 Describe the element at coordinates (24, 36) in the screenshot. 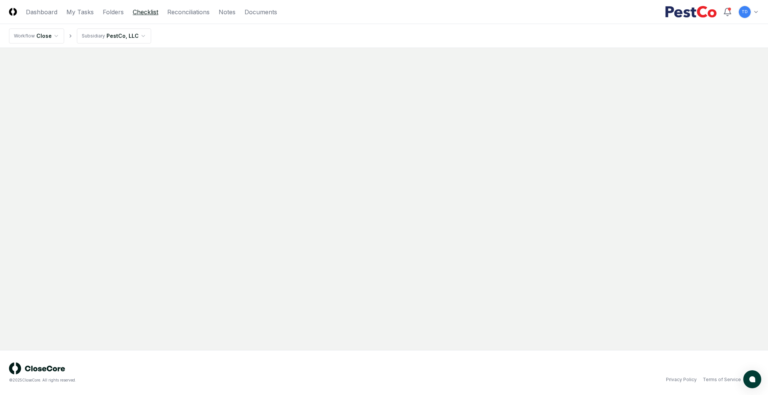

I see `div: Workflow` at that location.